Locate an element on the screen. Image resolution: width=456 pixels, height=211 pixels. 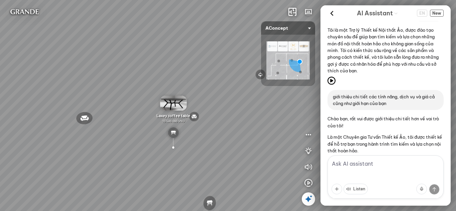
span: AI Assistant is located at coordinates (375, 13).